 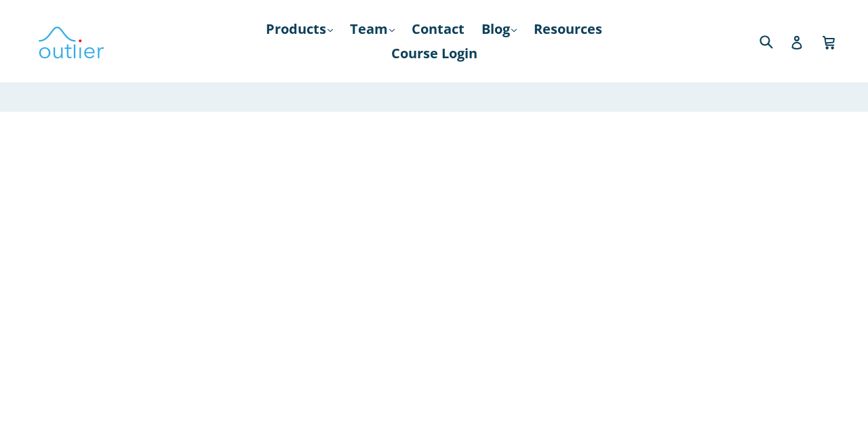 What do you see at coordinates (439, 29) in the screenshot?
I see `a: Contact` at bounding box center [439, 29].